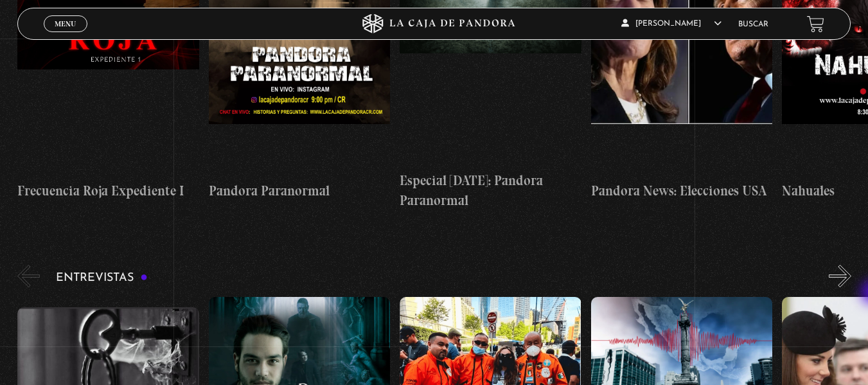  What do you see at coordinates (65, 36) in the screenshot?
I see `span: Cerrar` at bounding box center [65, 36].